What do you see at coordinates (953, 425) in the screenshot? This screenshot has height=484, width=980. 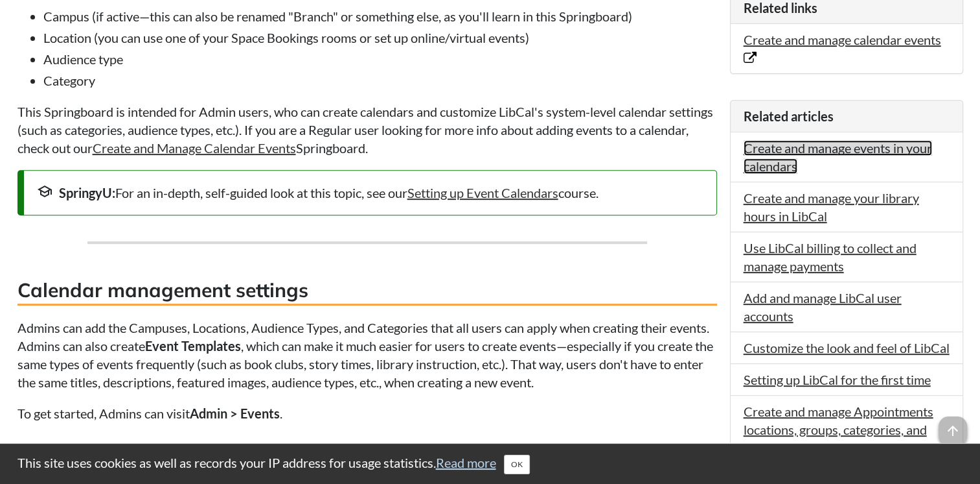 I see `a: arrow_upward` at bounding box center [953, 425].